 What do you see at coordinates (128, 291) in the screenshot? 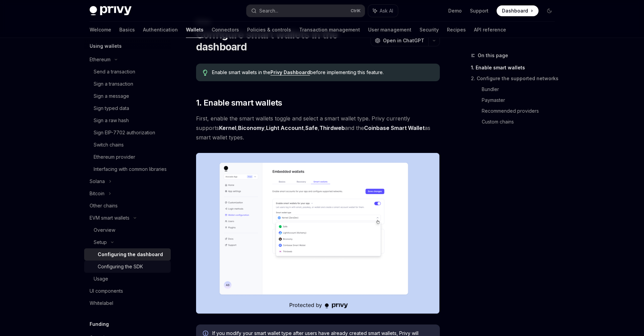
I see `a: UI components` at bounding box center [128, 291].